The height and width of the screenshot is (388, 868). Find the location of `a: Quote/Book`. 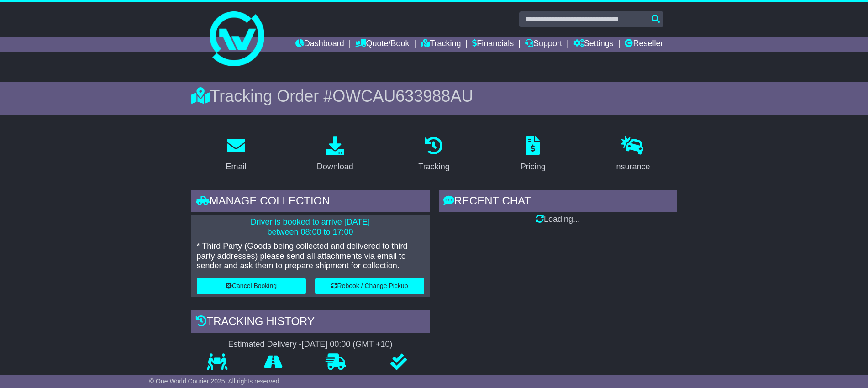

a: Quote/Book is located at coordinates (382, 44).